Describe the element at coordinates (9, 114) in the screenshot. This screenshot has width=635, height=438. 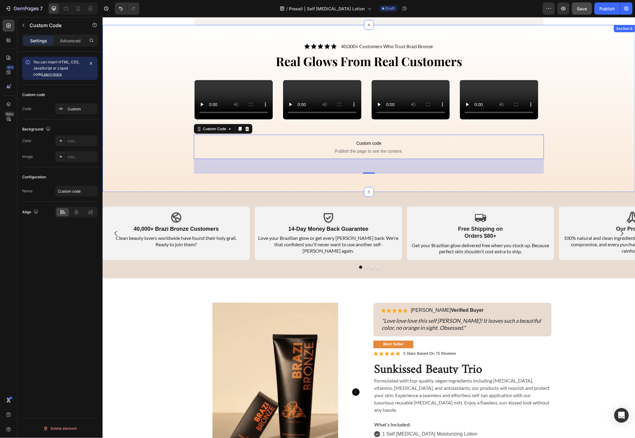
I see `div: Beta` at that location.